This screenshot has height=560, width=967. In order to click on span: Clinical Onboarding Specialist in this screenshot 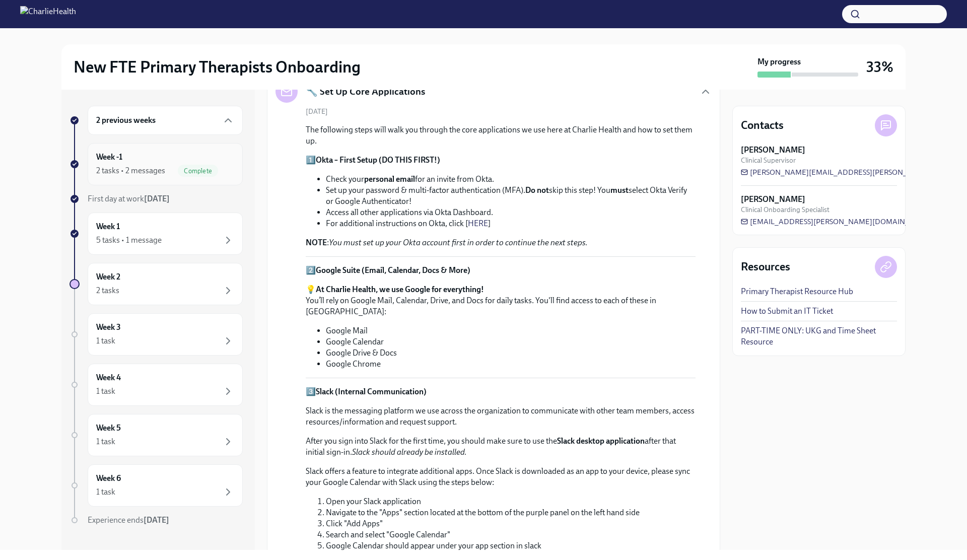, I will do `click(785, 210)`.